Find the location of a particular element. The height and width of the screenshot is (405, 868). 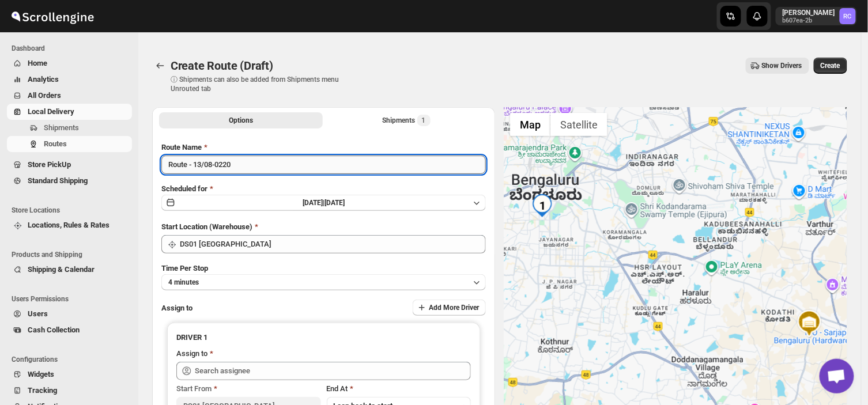

span: Configurations is located at coordinates (72, 360).